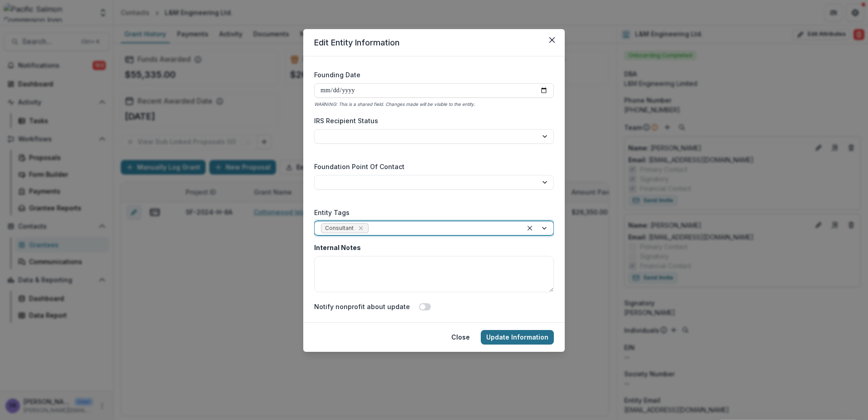 The height and width of the screenshot is (420, 868). I want to click on header: Edit Entity Information, so click(434, 43).